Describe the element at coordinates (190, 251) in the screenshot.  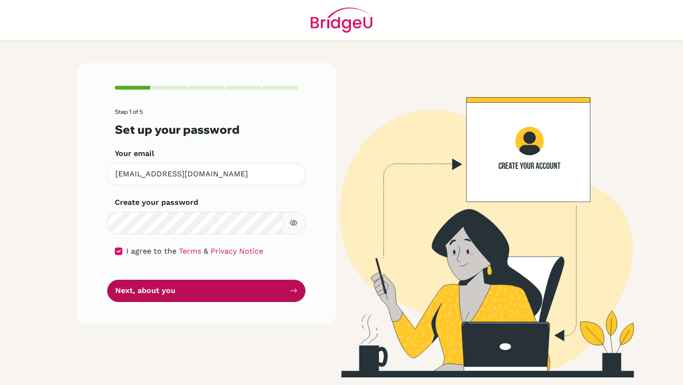
I see `a: Terms` at that location.